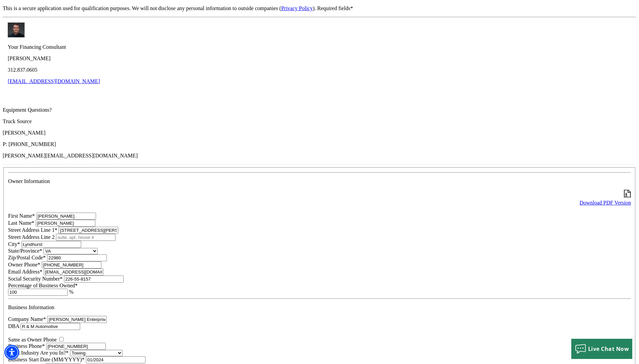 The height and width of the screenshot is (364, 639). I want to click on p: Equipment Questions?, so click(319, 110).